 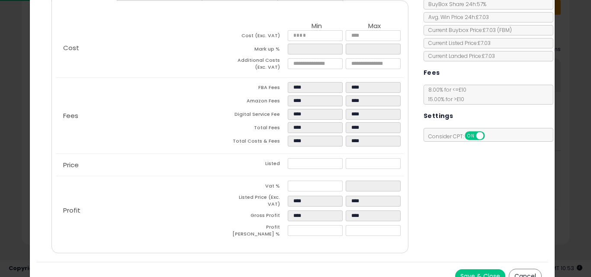 What do you see at coordinates (259, 217) in the screenshot?
I see `td: Gross Profit` at bounding box center [259, 217].